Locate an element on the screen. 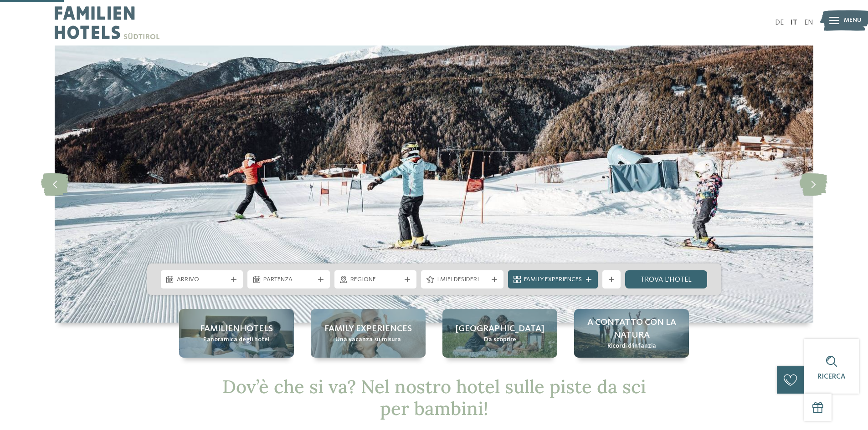 This screenshot has width=868, height=430. span: I miei desideri is located at coordinates (462, 280).